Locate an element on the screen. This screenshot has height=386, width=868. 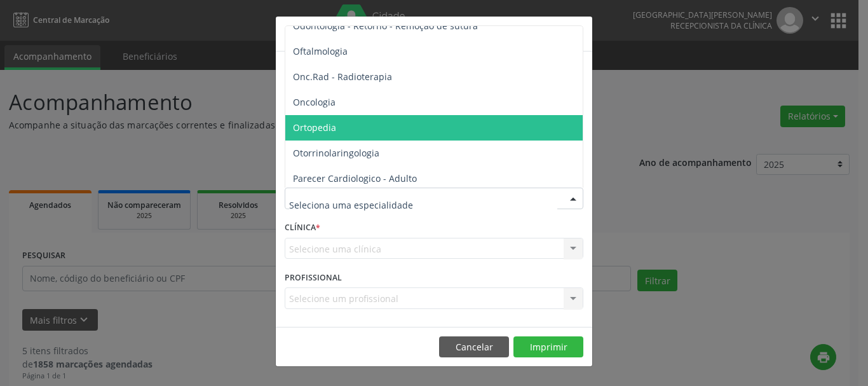
button: Imprimir is located at coordinates (548, 347).